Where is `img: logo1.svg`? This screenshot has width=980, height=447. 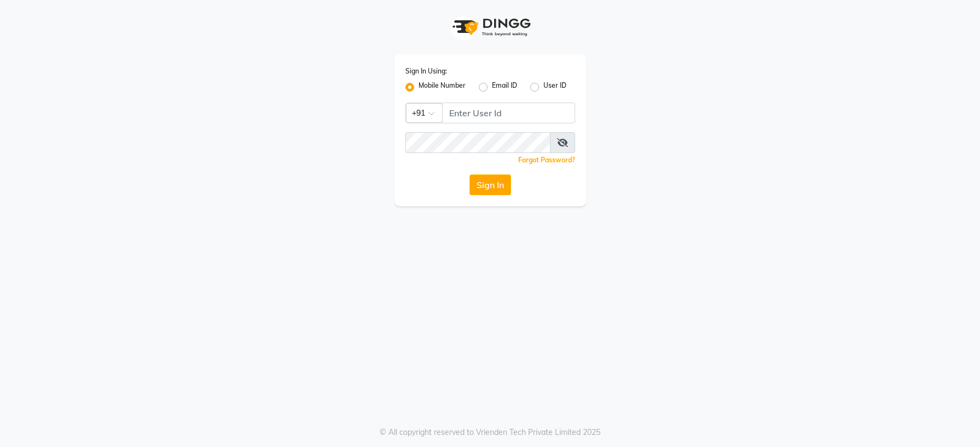 img: logo1.svg is located at coordinates (490, 27).